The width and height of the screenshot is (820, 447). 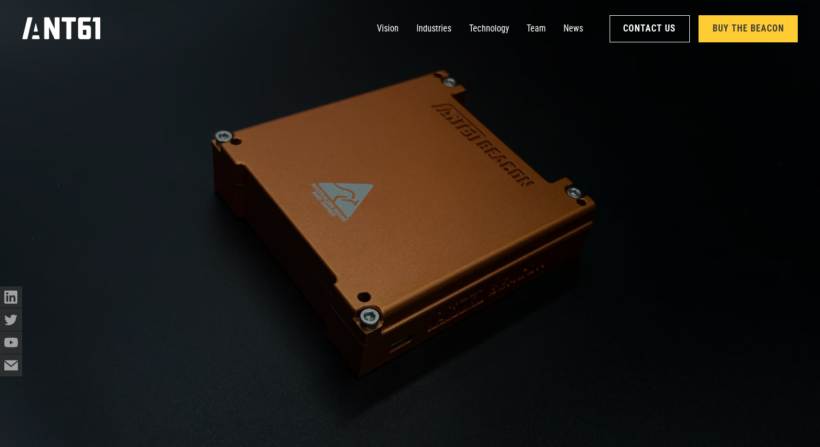 I want to click on a: News, so click(x=574, y=29).